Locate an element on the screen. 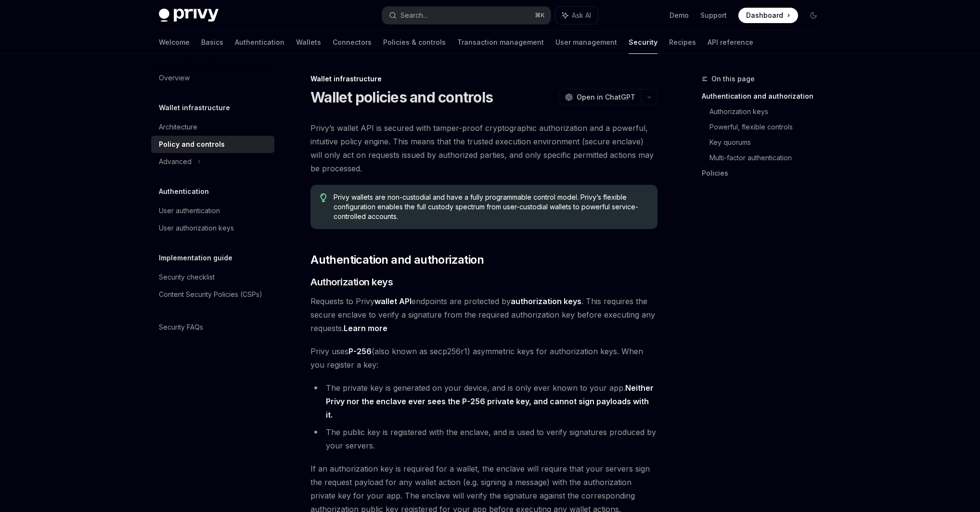 The image size is (980, 512). a: Welcome is located at coordinates (175, 43).